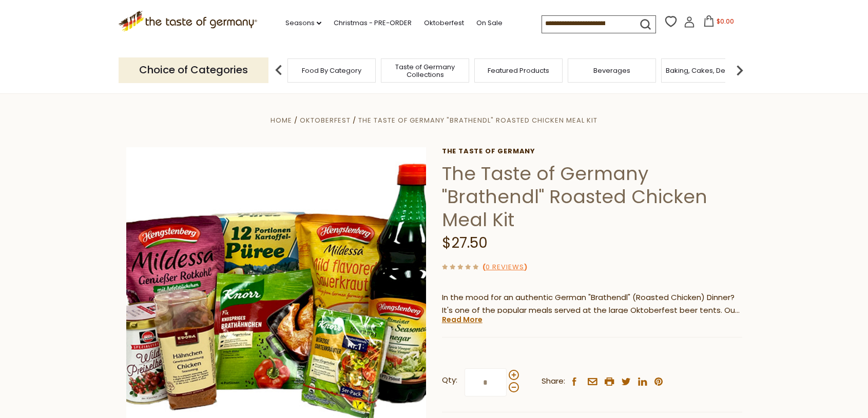 The width and height of the screenshot is (868, 418). Describe the element at coordinates (332, 70) in the screenshot. I see `span: Food By Category` at that location.